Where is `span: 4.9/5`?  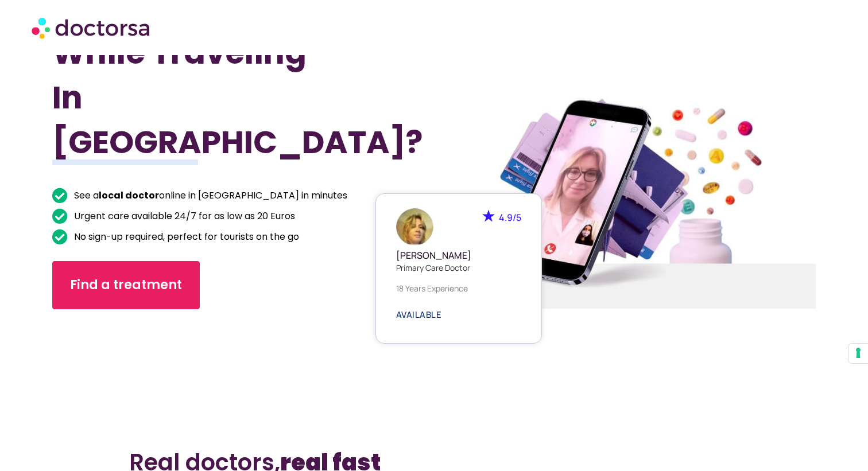 span: 4.9/5 is located at coordinates (510, 217).